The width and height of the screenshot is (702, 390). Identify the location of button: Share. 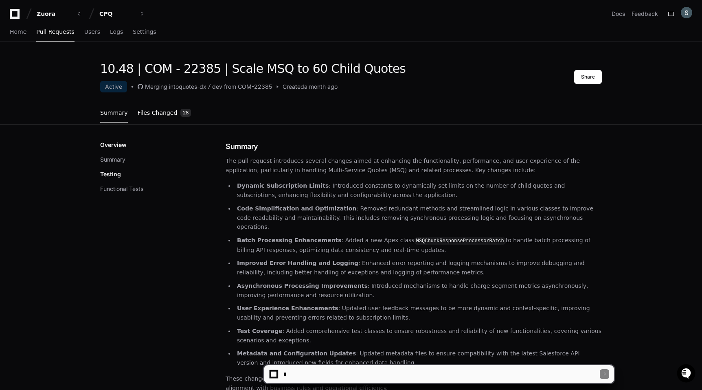
(588, 77).